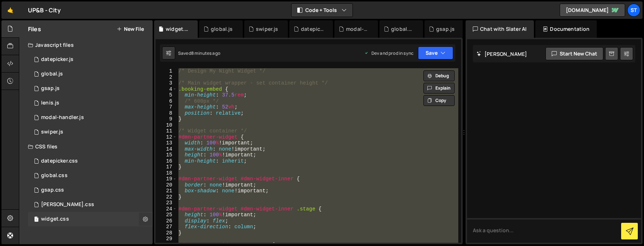 Image resolution: width=644 pixels, height=246 pixels. I want to click on div: 10, so click(166, 125).